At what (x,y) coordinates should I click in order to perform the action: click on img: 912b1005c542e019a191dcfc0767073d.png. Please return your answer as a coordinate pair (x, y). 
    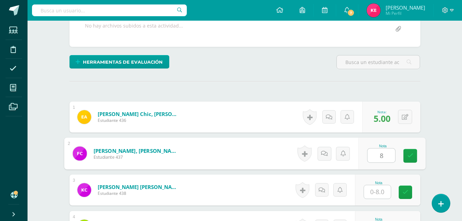
    Looking at the image, I should click on (84, 190).